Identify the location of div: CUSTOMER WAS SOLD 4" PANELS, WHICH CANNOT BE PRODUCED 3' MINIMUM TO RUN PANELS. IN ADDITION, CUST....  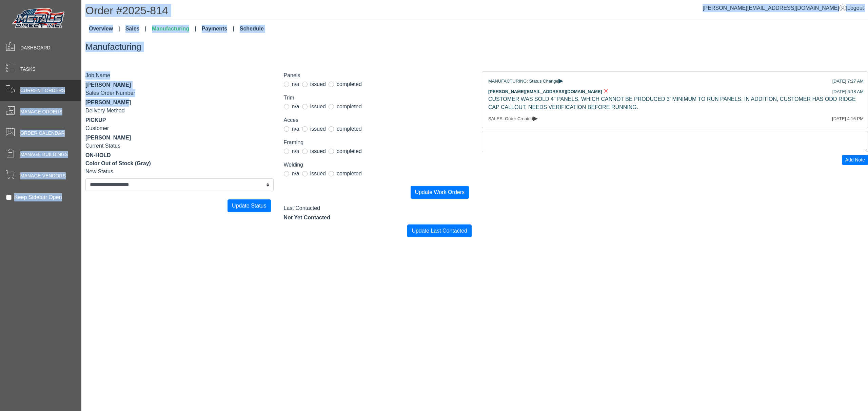
(674, 103).